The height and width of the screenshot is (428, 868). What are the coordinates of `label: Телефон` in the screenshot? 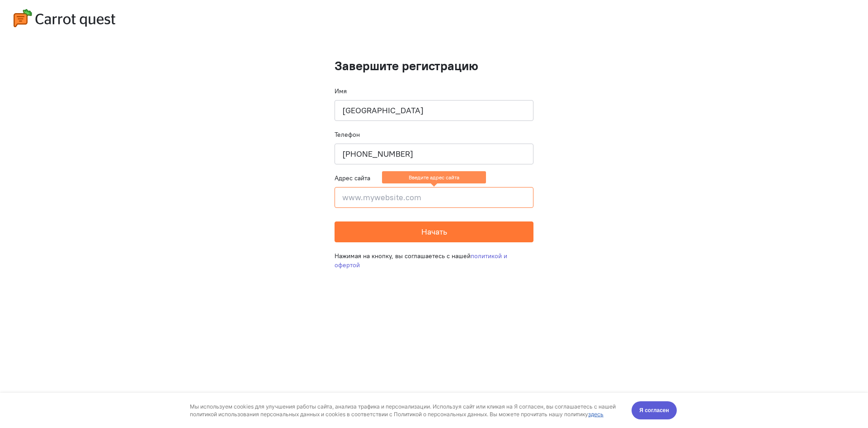 It's located at (348, 135).